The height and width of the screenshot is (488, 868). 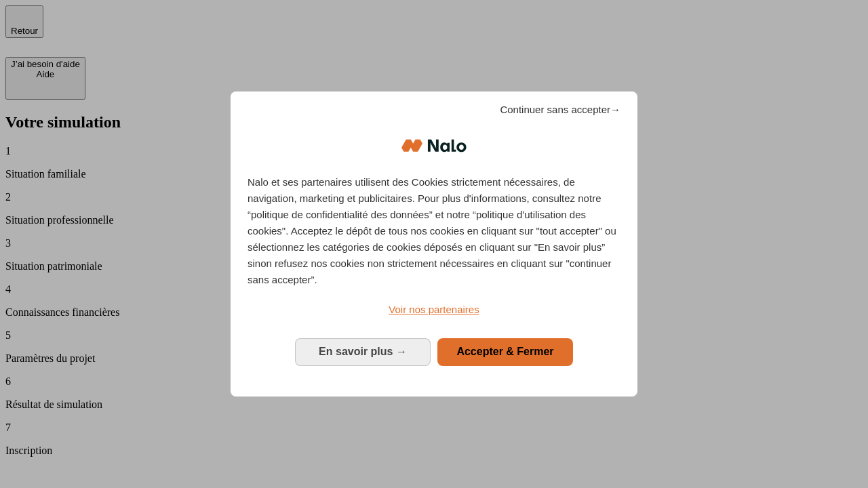 What do you see at coordinates (434, 231) in the screenshot?
I see `p: Nalo et ses partenaires utilisent des Cookies strictement nécessaires, de navigation, marketing e...` at bounding box center [434, 231].